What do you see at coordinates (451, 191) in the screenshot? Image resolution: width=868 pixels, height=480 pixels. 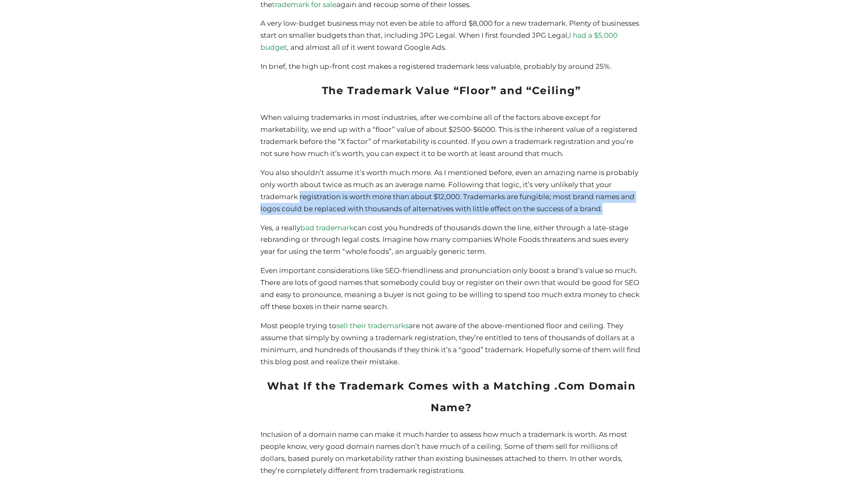 I see `p: You also shouldn’t assume it’s worth much more. As I mentioned before, even an amazing name is pr...` at bounding box center [451, 191].